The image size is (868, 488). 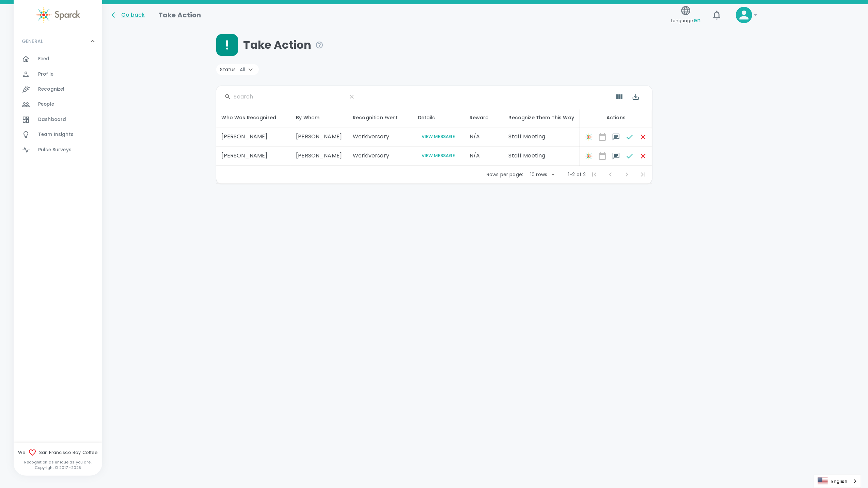 What do you see at coordinates (58, 104) in the screenshot?
I see `div: People` at bounding box center [58, 104].